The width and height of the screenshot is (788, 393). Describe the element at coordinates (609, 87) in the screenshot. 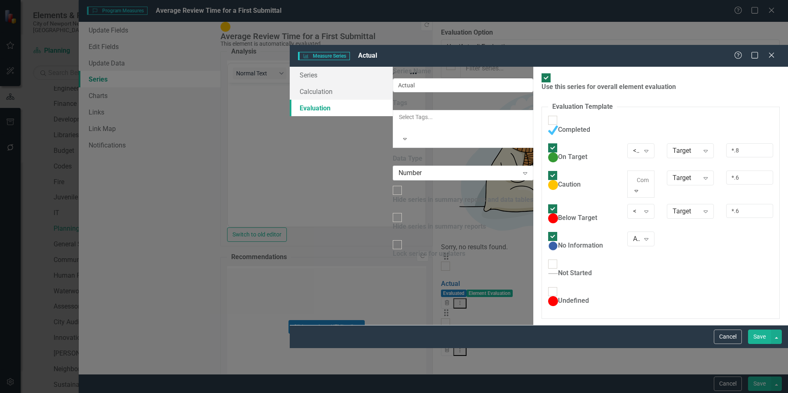

I see `div: Use this series for overall element evaluation` at that location.